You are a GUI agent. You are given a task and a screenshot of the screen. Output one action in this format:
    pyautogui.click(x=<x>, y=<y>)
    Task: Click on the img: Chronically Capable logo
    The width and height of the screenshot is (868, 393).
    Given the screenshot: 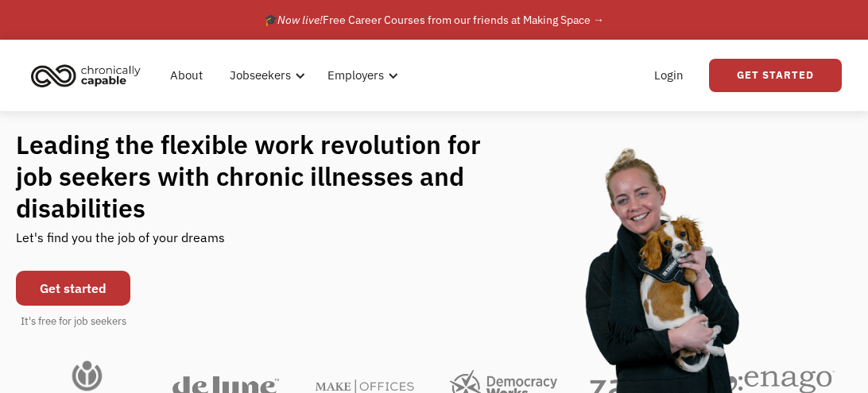 What is the action you would take?
    pyautogui.click(x=86, y=76)
    